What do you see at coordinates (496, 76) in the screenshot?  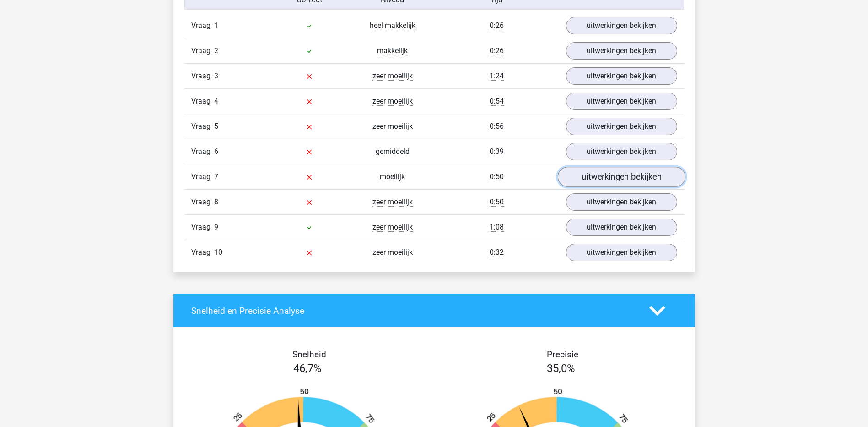 I see `span: 1:24` at bounding box center [496, 76].